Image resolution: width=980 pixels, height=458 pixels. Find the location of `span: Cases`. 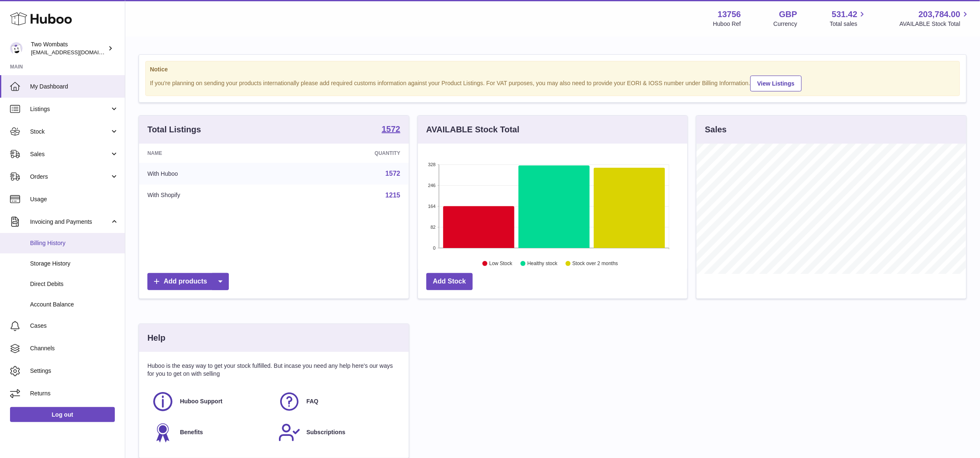

span: Cases is located at coordinates (74, 326).